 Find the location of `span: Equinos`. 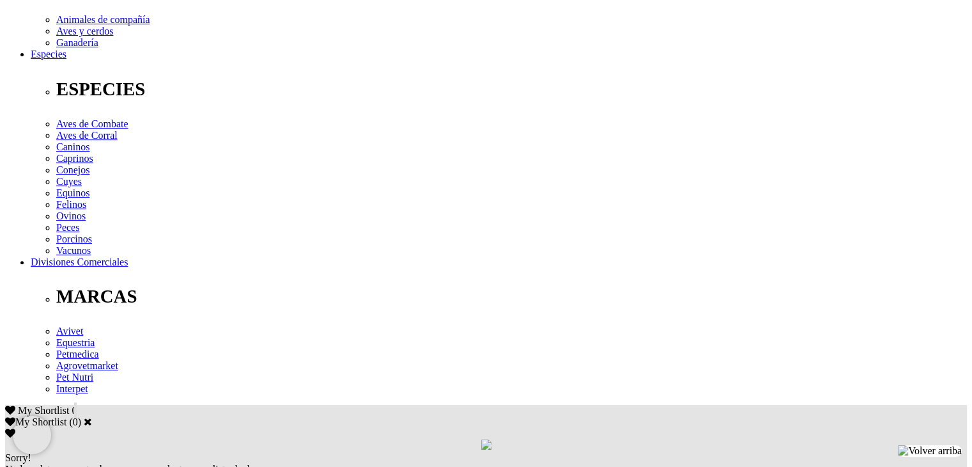

span: Equinos is located at coordinates (73, 192).